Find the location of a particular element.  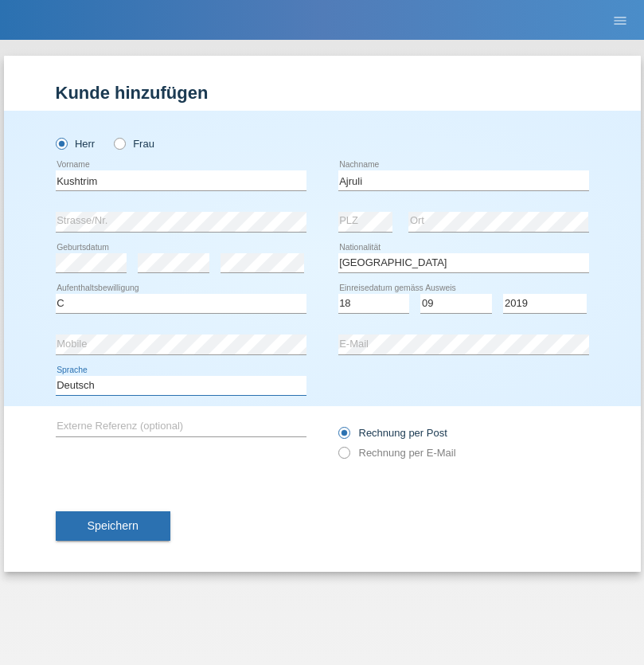

label: Rechnung per Post is located at coordinates (393, 433).